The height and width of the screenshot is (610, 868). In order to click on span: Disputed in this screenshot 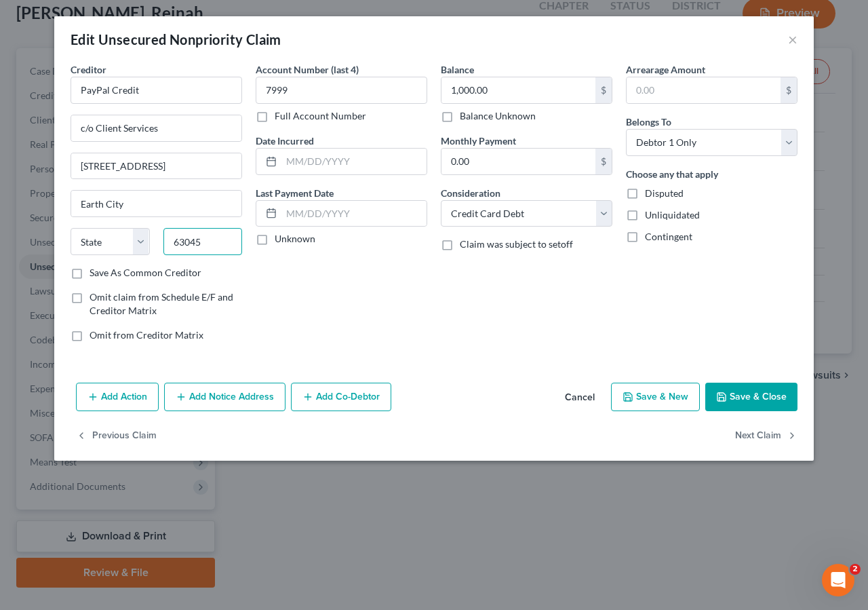, I will do `click(664, 193)`.